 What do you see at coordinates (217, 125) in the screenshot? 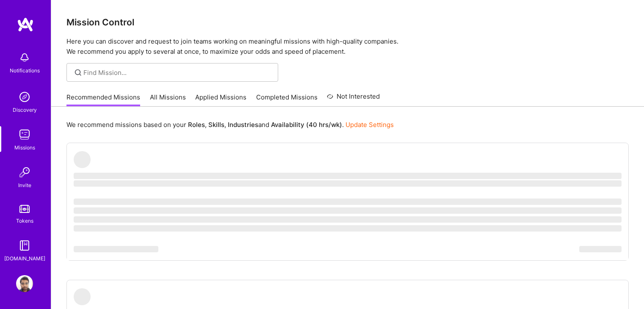
I see `b: Skills` at bounding box center [217, 125].